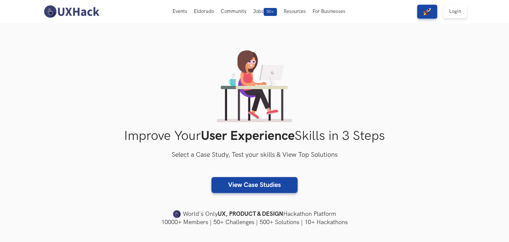 Image resolution: width=509 pixels, height=242 pixels. Describe the element at coordinates (254, 185) in the screenshot. I see `a: View Case Studies` at that location.